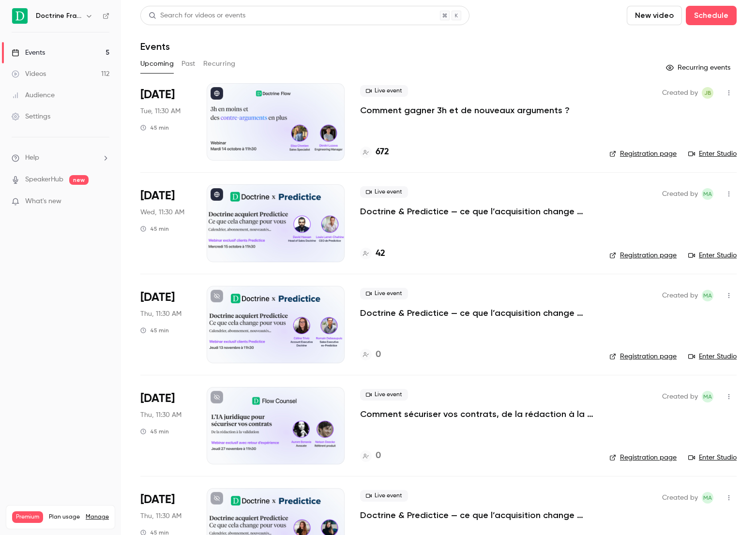 This screenshot has height=535, width=756. I want to click on a: 672, so click(375, 152).